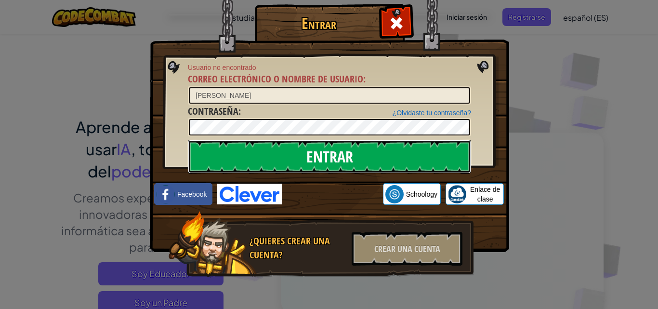 Image resolution: width=658 pixels, height=309 pixels. What do you see at coordinates (319, 23) in the screenshot?
I see `font: Entrar` at bounding box center [319, 23].